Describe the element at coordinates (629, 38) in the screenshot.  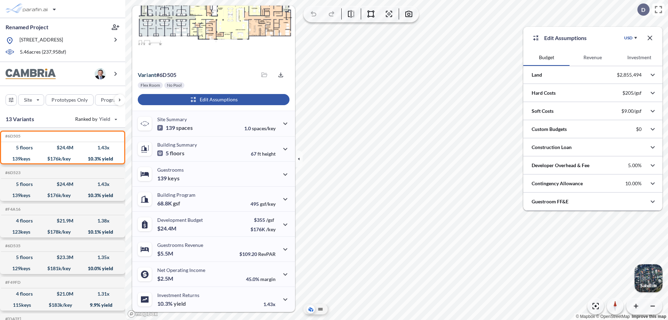
I see `div: USD` at that location.